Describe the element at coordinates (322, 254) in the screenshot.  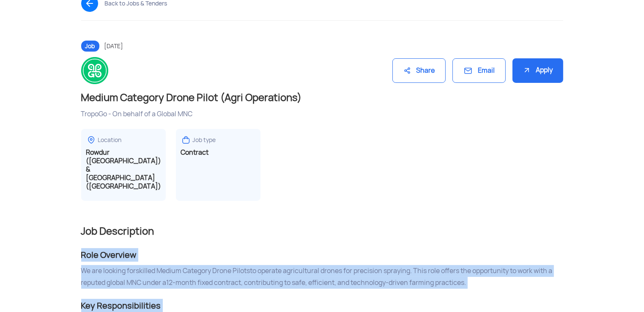
I see `div: Role Overview` at that location.